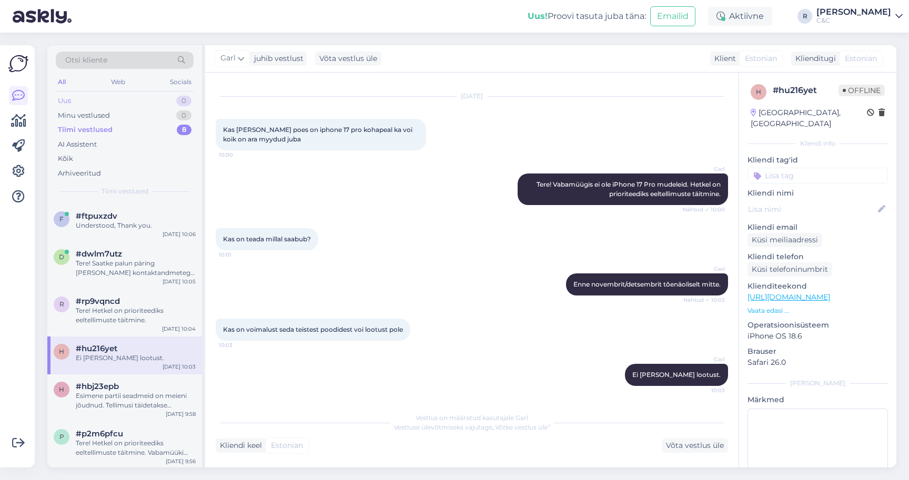  What do you see at coordinates (817, 193) in the screenshot?
I see `p: Kliendi nimi` at bounding box center [817, 193].